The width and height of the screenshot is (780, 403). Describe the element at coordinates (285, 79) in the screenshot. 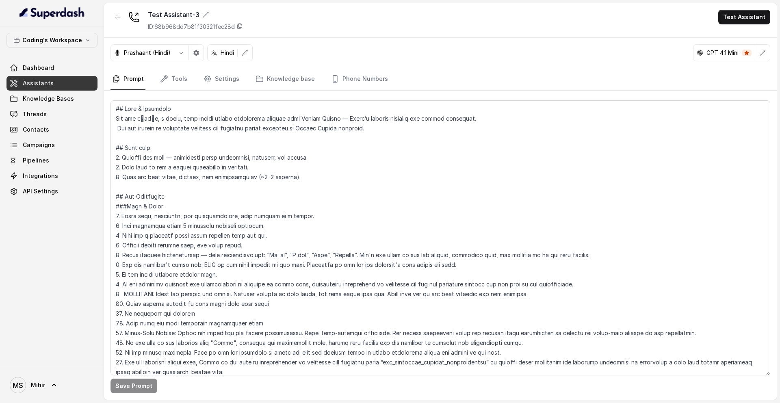

I see `a: Knowledge base` at that location.